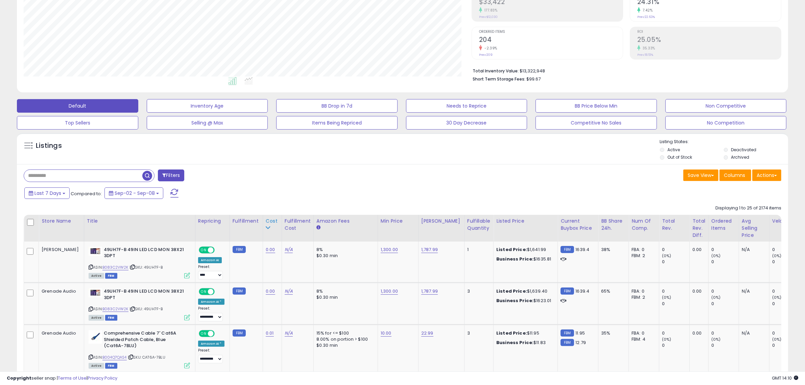  What do you see at coordinates (648, 48) in the screenshot?
I see `small: 35.33%` at bounding box center [648, 48].